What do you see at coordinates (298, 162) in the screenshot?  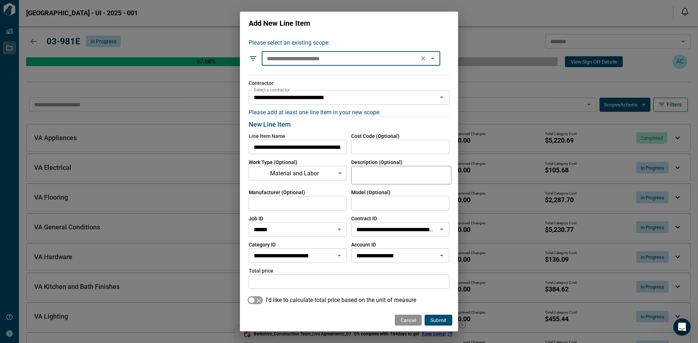 I see `span: Work Type (Optional)` at bounding box center [298, 162].